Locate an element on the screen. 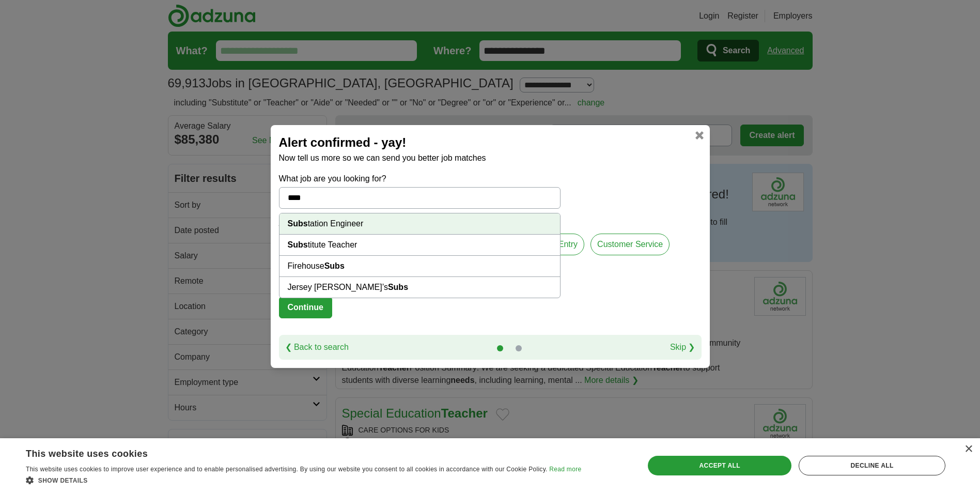  div: This website uses cookies is located at coordinates (290, 452).